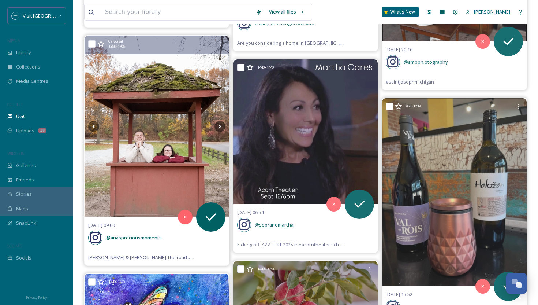  I want to click on div: 18, so click(42, 130).